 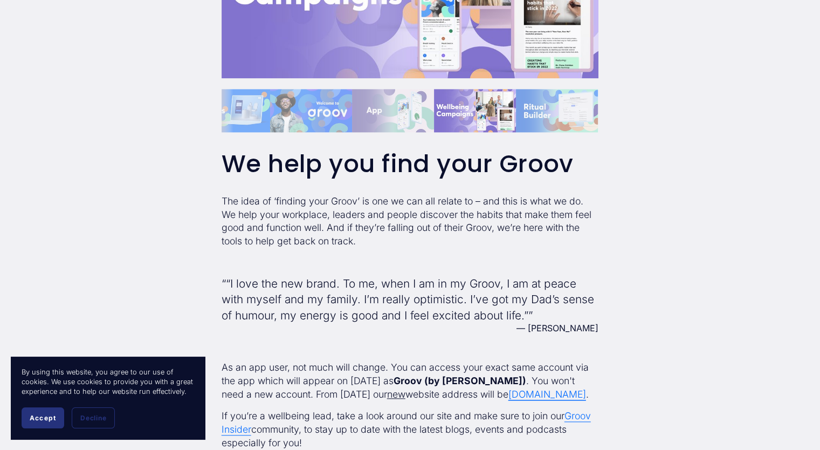 What do you see at coordinates (93, 417) in the screenshot?
I see `span: Decline` at bounding box center [93, 417].